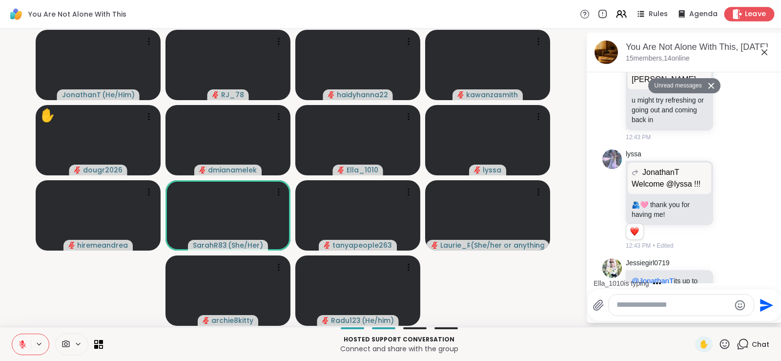 The width and height of the screenshot is (781, 361). Describe the element at coordinates (103, 170) in the screenshot. I see `span: dougr2026` at that location.